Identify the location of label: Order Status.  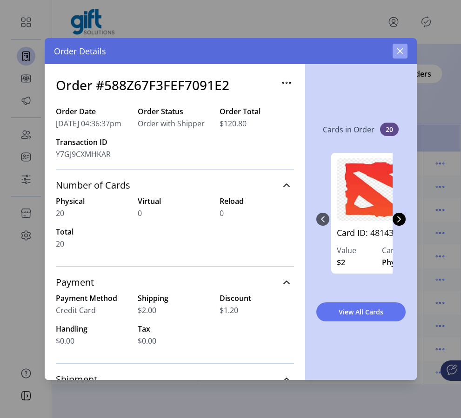
(175, 112).